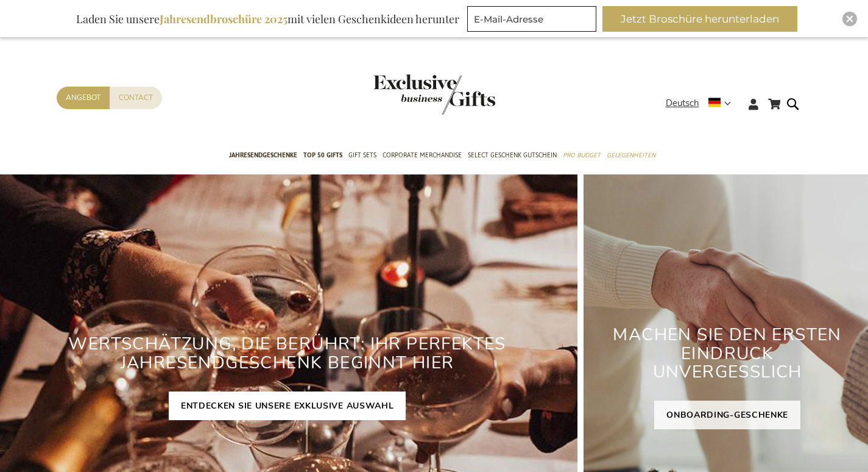  What do you see at coordinates (323, 155) in the screenshot?
I see `span: TOP 50 Gifts` at bounding box center [323, 155].